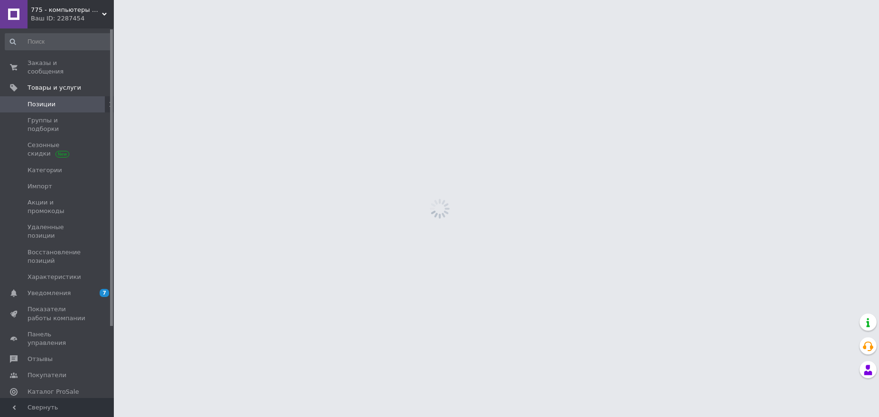  I want to click on span: Уведомления, so click(49, 293).